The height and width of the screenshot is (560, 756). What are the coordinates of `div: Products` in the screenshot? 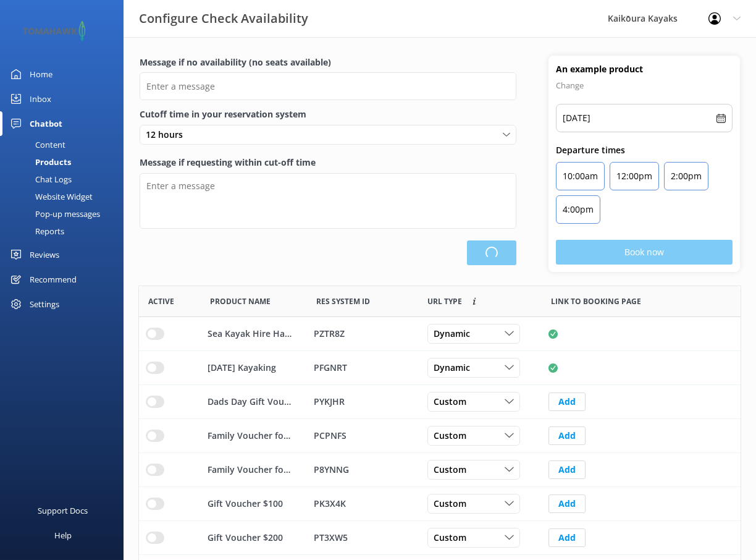 It's located at (39, 162).